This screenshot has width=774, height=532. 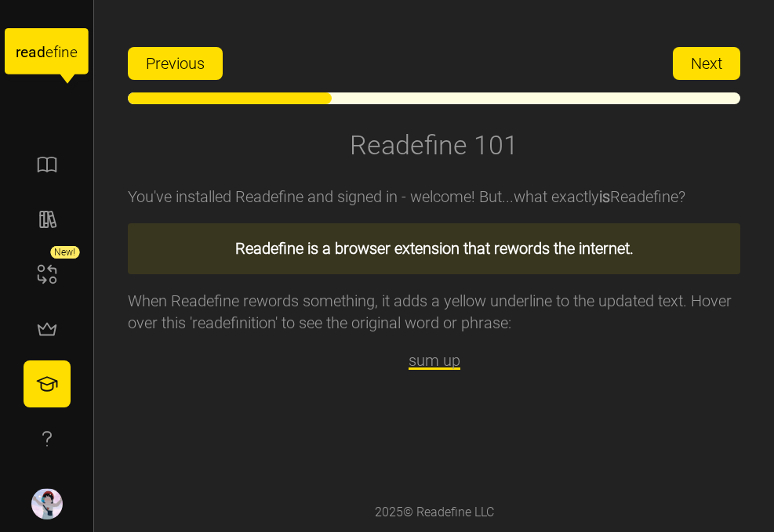 What do you see at coordinates (32, 52) in the screenshot?
I see `tspan: a` at bounding box center [32, 52].